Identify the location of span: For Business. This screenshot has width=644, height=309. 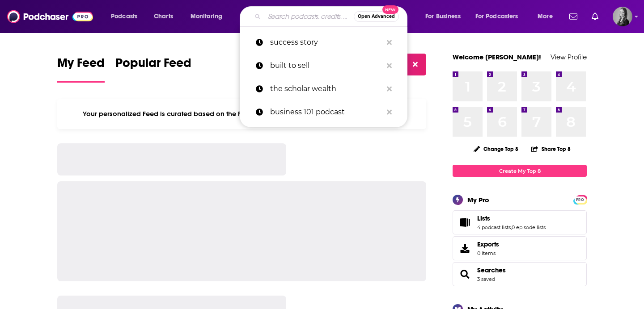
(443, 16).